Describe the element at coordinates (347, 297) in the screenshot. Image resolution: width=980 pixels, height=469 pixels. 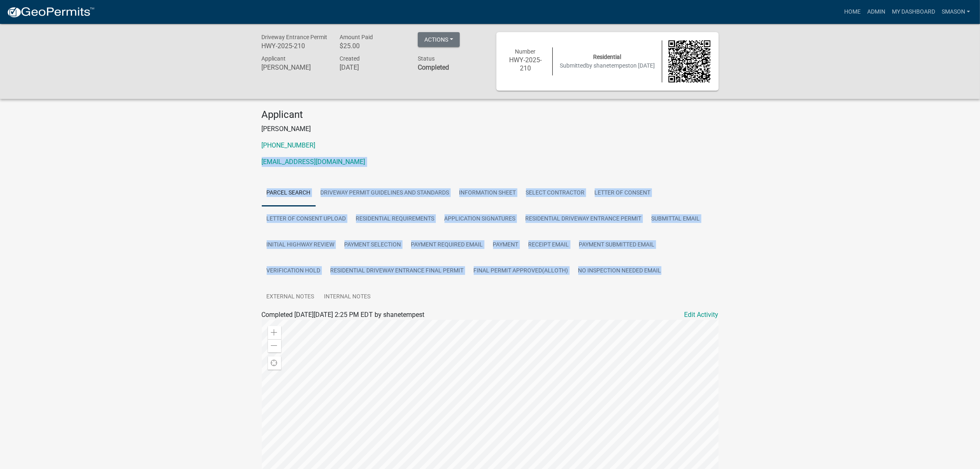
I see `a: Internal Notes` at that location.